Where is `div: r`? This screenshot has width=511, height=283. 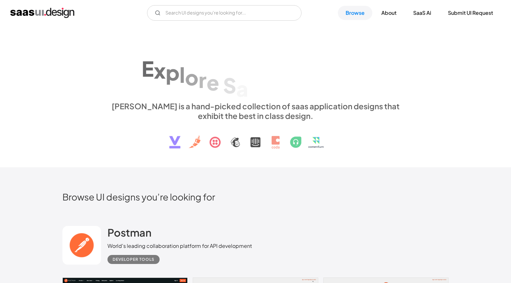 div: r is located at coordinates (203, 80).